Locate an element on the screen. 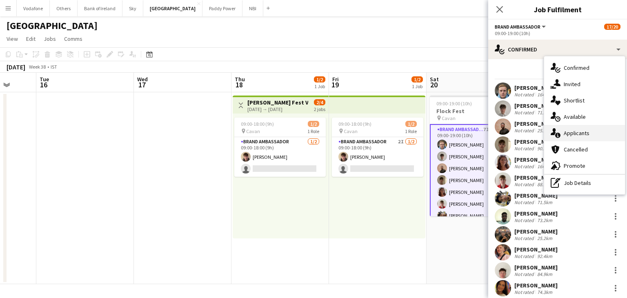  div: 88.6km is located at coordinates (545, 184).